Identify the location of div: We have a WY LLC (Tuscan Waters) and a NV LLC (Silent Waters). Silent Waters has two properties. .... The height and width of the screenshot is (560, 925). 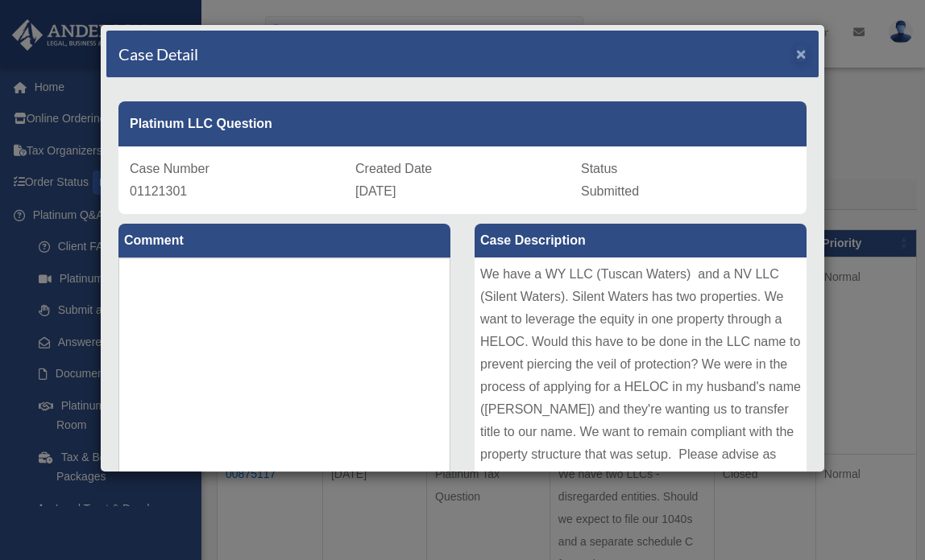
(640, 378).